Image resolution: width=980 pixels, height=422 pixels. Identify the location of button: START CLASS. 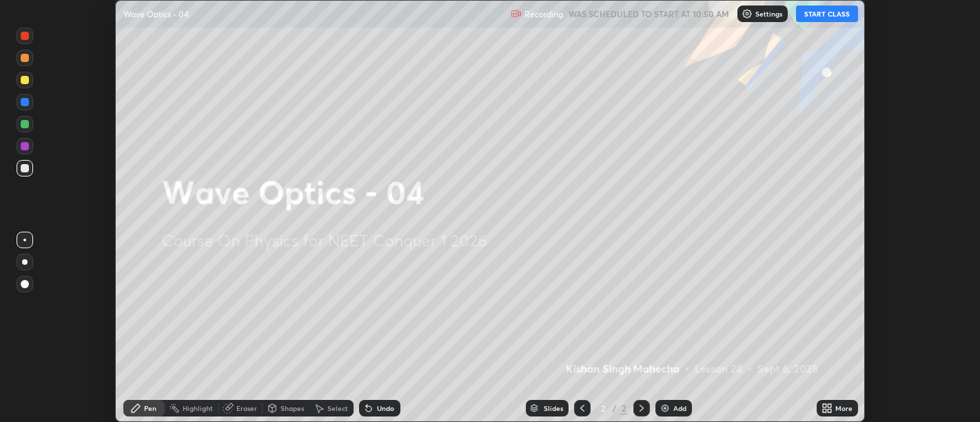
(827, 14).